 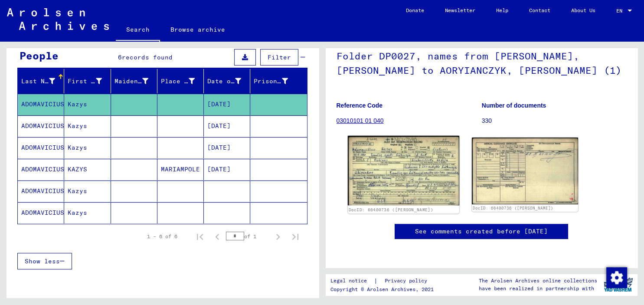 I want to click on p: Copyright © Arolsen Archives, 2021, so click(x=384, y=289).